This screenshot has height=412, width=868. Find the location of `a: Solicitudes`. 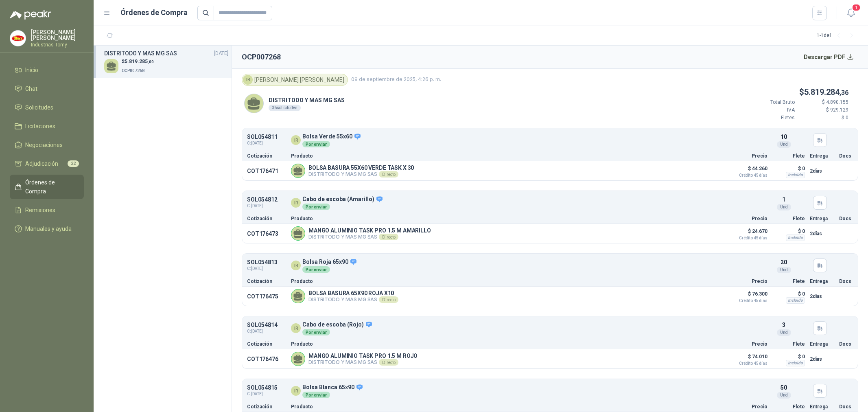

a: Solicitudes is located at coordinates (47, 107).